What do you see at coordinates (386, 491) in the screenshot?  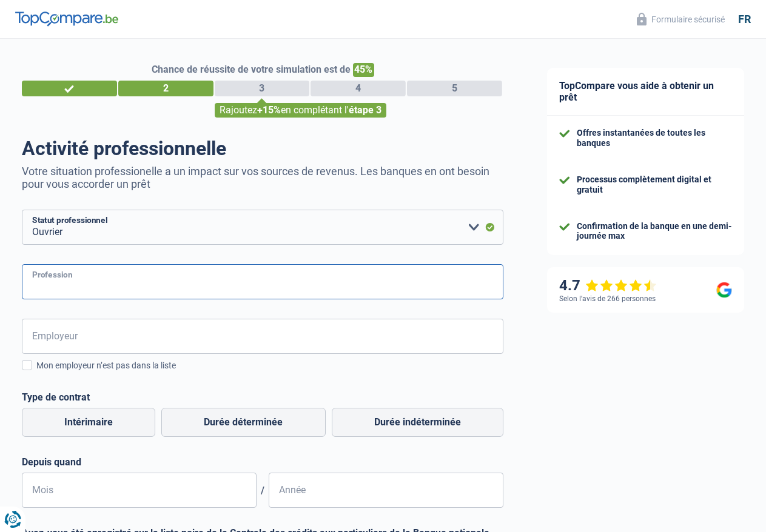 I see `input: AAAA` at bounding box center [386, 491].